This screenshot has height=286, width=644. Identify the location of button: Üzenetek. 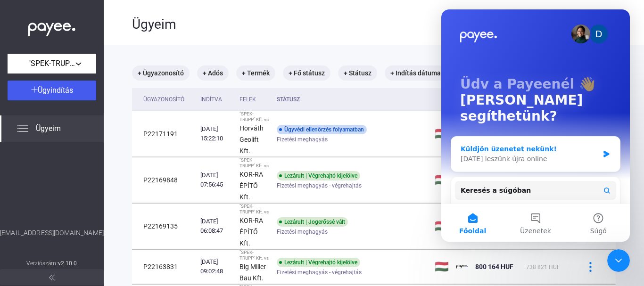
(94, 213).